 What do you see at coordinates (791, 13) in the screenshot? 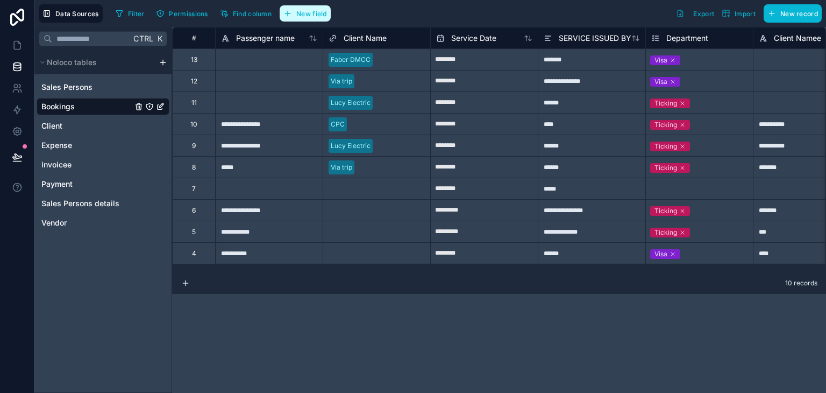
I see `a: New record` at bounding box center [791, 13].